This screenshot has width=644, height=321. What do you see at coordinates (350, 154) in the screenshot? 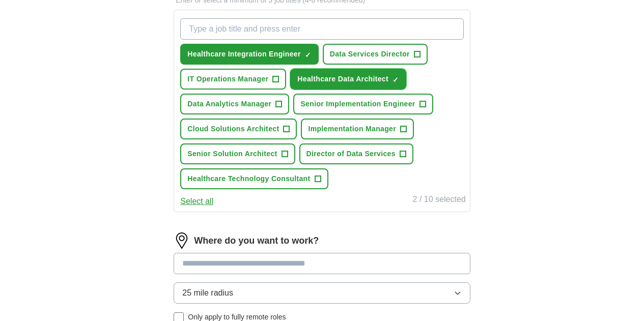
I see `span: Director of Data Services` at bounding box center [350, 154].